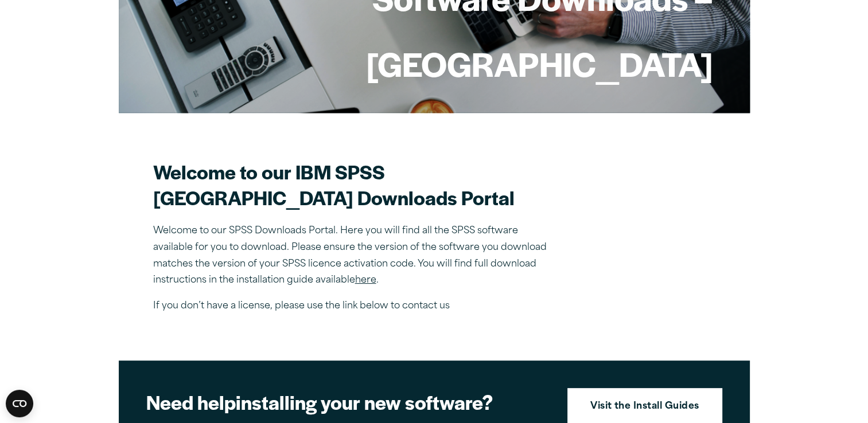 Image resolution: width=868 pixels, height=423 pixels. I want to click on button: Open CMP widget, so click(19, 404).